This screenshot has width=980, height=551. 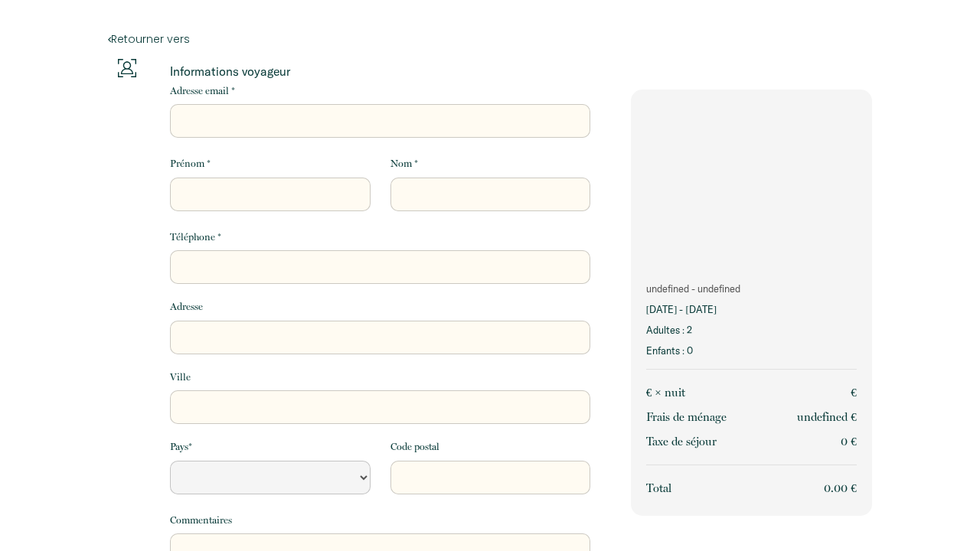 What do you see at coordinates (127, 68) in the screenshot?
I see `img: guests-info` at bounding box center [127, 68].